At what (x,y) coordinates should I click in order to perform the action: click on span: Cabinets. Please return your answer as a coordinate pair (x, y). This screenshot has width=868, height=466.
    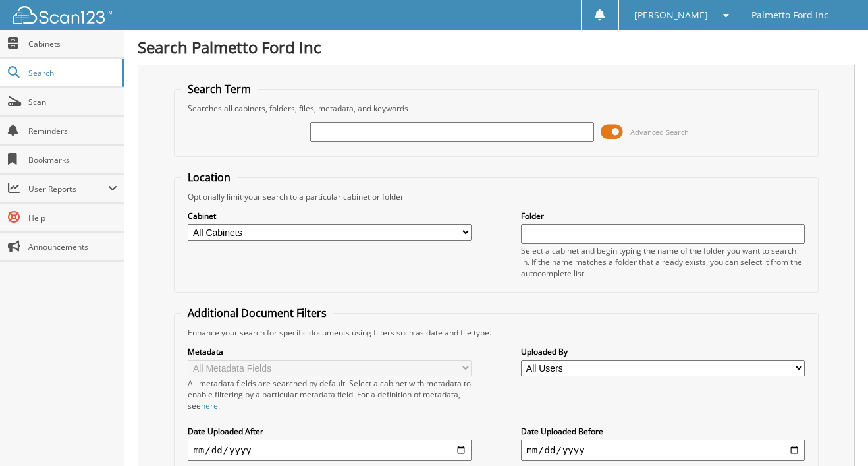
    Looking at the image, I should click on (72, 44).